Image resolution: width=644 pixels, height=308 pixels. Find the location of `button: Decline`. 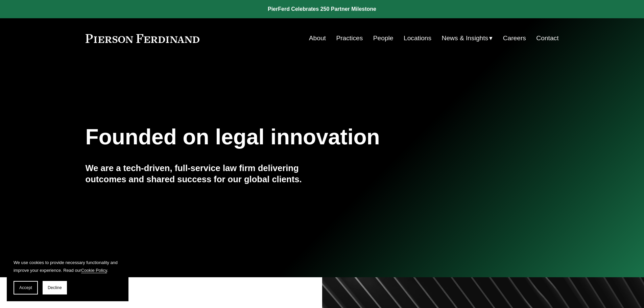

button: Decline is located at coordinates (55, 288).